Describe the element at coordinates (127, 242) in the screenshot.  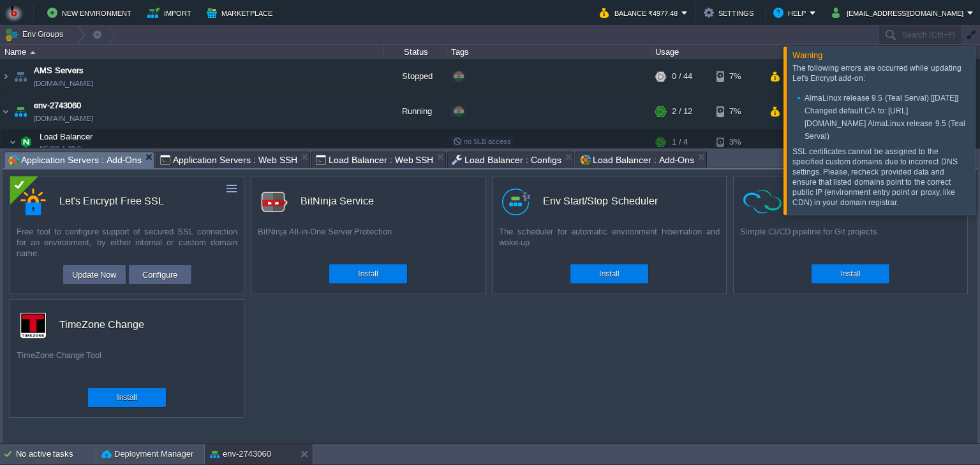
I see `div: Free tool to configure support of secured SSL connection for an environment, by either internal o...` at that location.